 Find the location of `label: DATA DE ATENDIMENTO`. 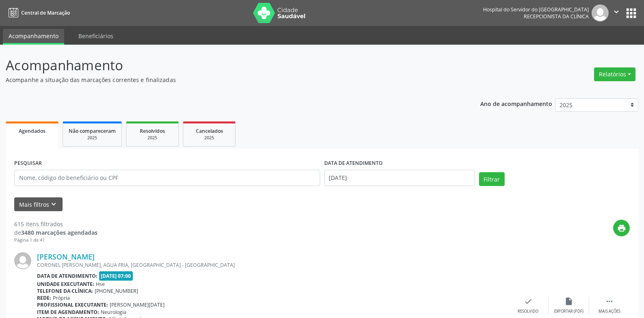

label: DATA DE ATENDIMENTO is located at coordinates (353, 163).